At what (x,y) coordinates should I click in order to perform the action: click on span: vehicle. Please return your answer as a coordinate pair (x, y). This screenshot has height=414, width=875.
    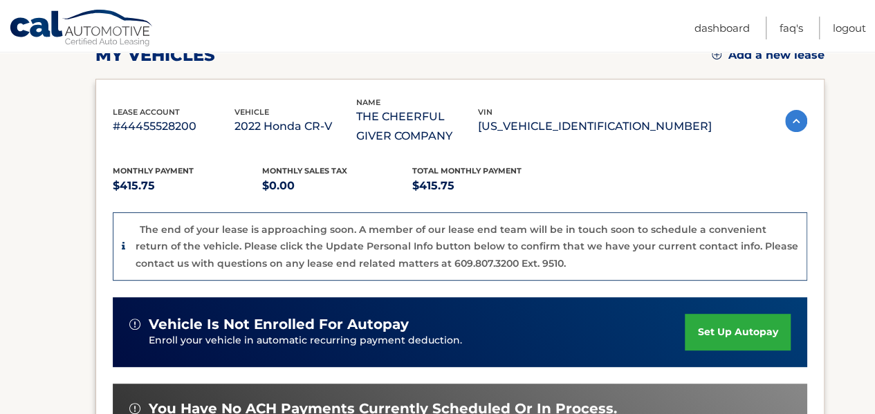
    Looking at the image, I should click on (252, 112).